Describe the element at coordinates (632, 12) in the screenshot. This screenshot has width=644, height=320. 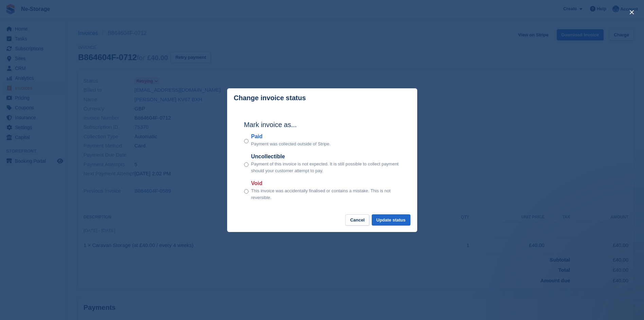
I see `button: close` at that location.